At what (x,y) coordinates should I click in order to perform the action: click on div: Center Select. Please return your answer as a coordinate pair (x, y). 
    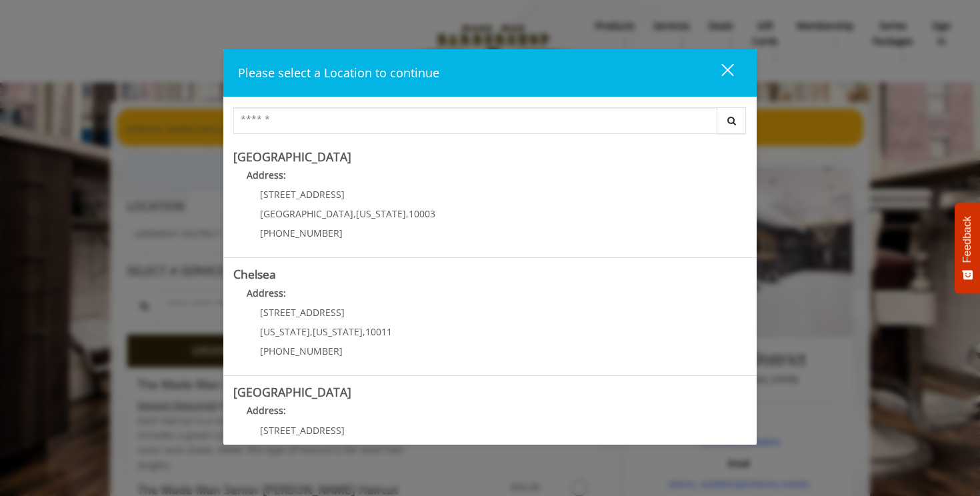
    Looking at the image, I should click on (490, 124).